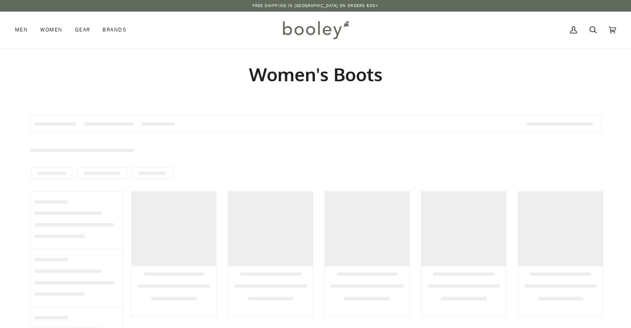  What do you see at coordinates (24, 30) in the screenshot?
I see `div: Men` at bounding box center [24, 30].